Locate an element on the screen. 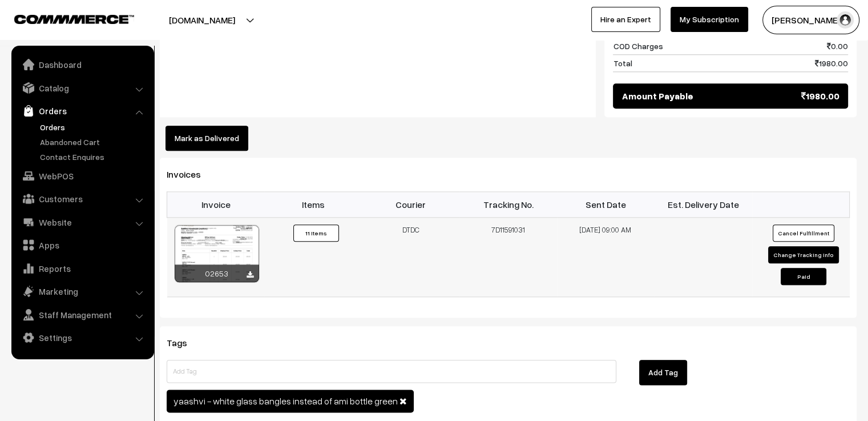 The image size is (868, 421). a: Apps is located at coordinates (82, 245).